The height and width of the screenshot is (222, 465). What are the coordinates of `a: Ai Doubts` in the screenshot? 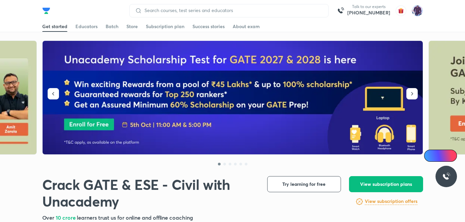 It's located at (440, 156).